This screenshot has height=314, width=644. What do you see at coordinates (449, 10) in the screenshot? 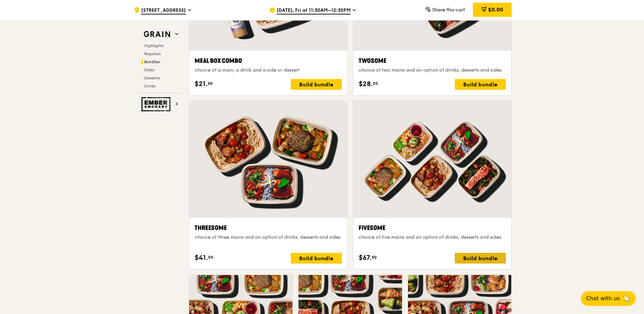
I see `span: Share this cart` at bounding box center [449, 10].